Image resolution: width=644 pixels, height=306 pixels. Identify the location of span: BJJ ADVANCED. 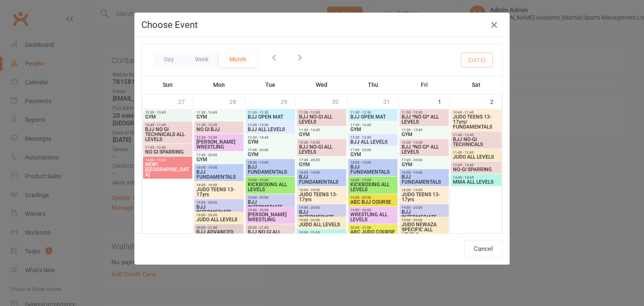
(220, 232).